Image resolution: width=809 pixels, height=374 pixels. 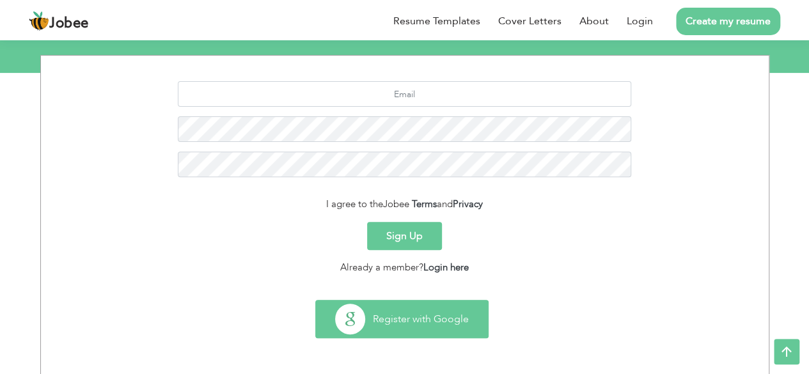 What do you see at coordinates (402, 319) in the screenshot?
I see `button: Register with Google` at bounding box center [402, 319].